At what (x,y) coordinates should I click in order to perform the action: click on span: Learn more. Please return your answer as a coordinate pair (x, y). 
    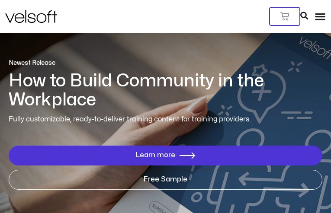
    Looking at the image, I should click on (155, 156).